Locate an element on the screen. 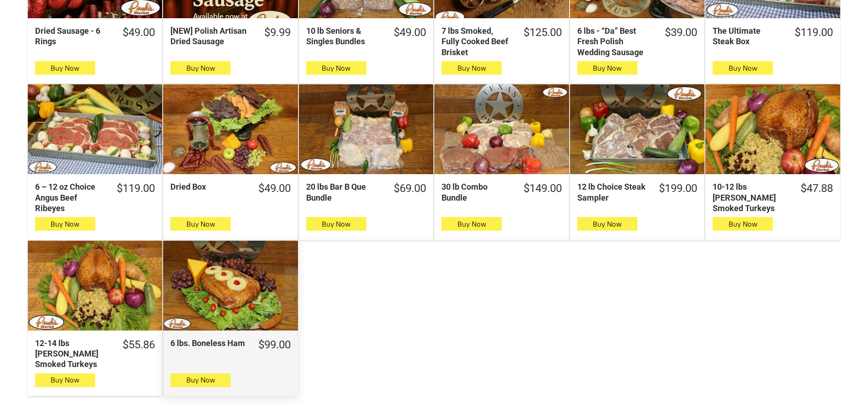  div: 20 lbs Bar B Que Bundle is located at coordinates (344, 192).